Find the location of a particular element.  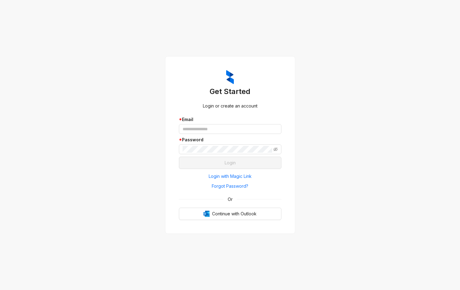

span: Or is located at coordinates (230, 199).